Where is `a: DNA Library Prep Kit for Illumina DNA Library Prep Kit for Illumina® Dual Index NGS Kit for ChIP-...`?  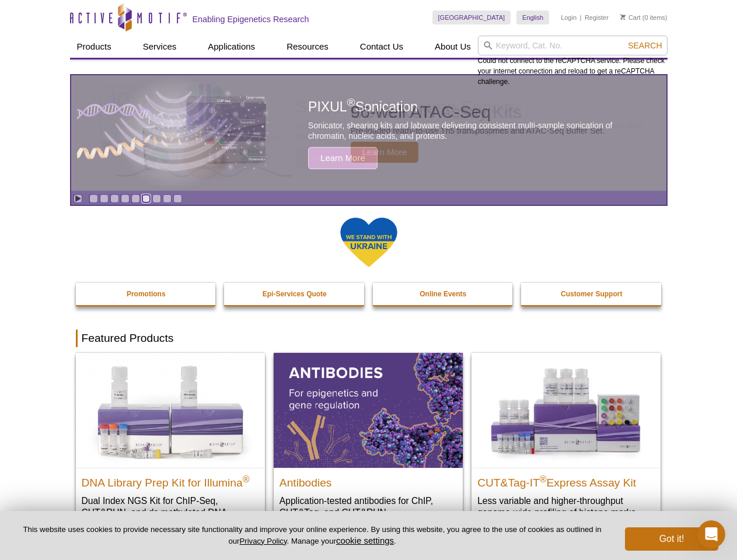 a: DNA Library Prep Kit for Illumina DNA Library Prep Kit for Illumina® Dual Index NGS Kit for ChIP-... is located at coordinates (170, 447).